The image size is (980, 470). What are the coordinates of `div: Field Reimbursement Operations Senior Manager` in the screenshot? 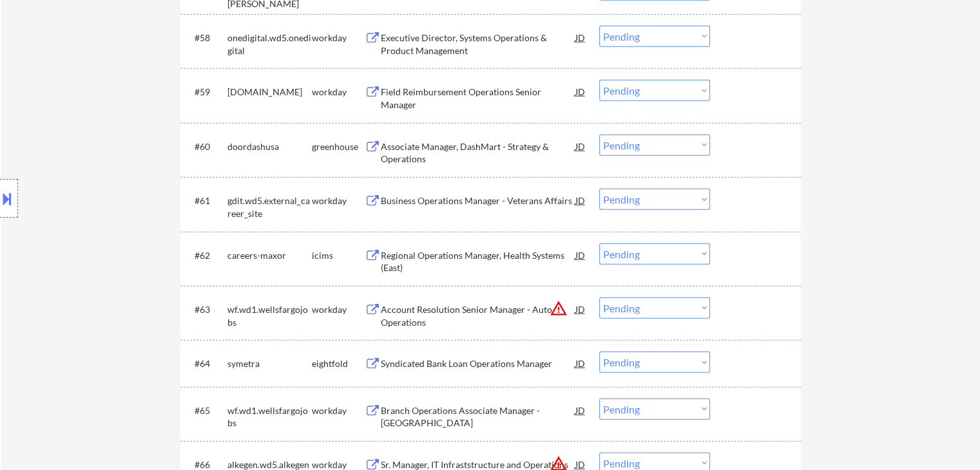 It's located at (478, 98).